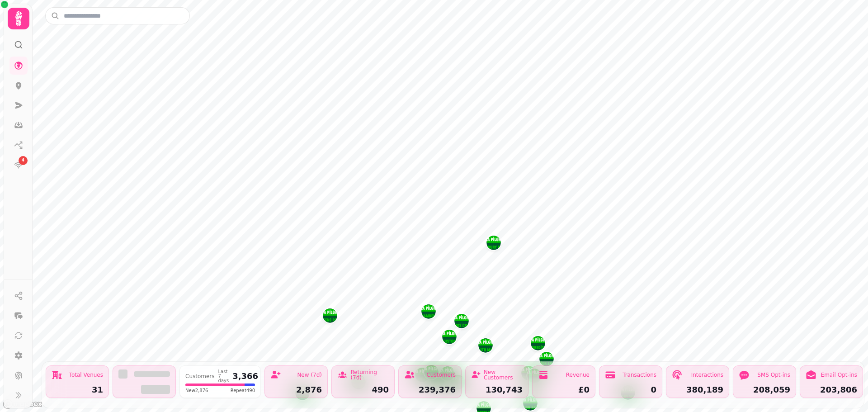 This screenshot has width=868, height=412. Describe the element at coordinates (22, 404) in the screenshot. I see `a: Mapbox logo` at that location.